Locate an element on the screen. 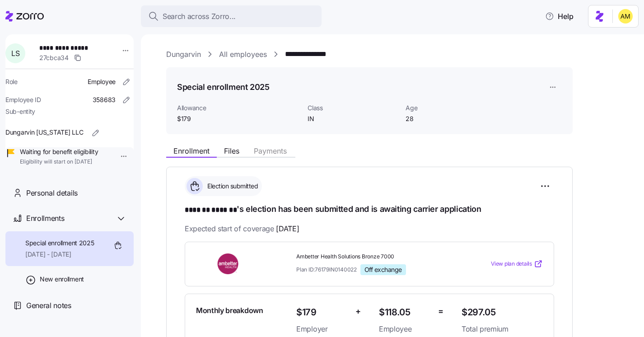 Image resolution: width=644 pixels, height=337 pixels. h1: 's election has been submitted and is awaiting carrier application is located at coordinates (370, 210).